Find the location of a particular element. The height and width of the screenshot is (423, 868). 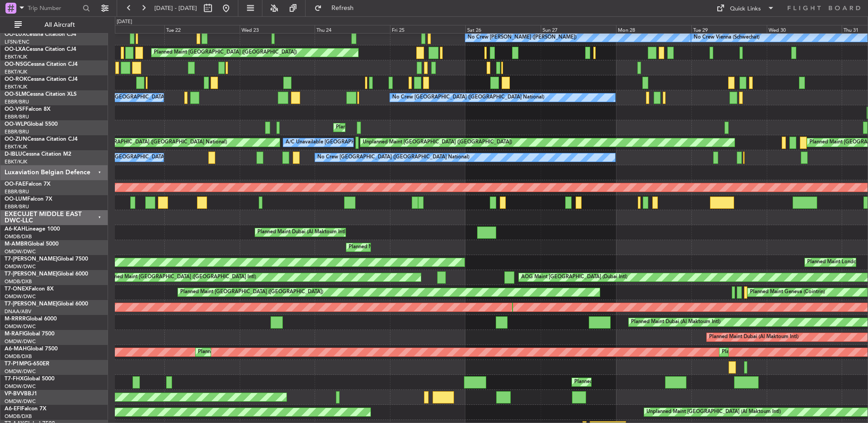

a: M-RRRRGlobal 6000 is located at coordinates (30, 319).